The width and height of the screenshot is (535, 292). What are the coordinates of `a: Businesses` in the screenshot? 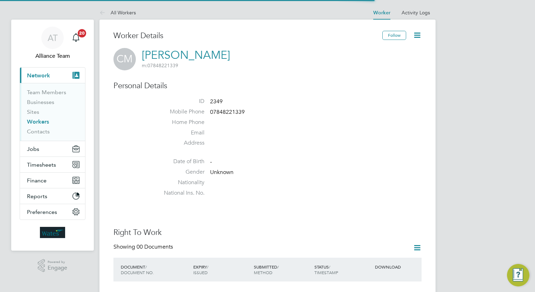 It's located at (41, 102).